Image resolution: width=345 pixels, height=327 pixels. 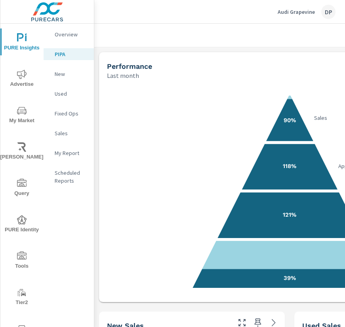 What do you see at coordinates (289, 278) in the screenshot?
I see `text: 39%` at bounding box center [289, 278].